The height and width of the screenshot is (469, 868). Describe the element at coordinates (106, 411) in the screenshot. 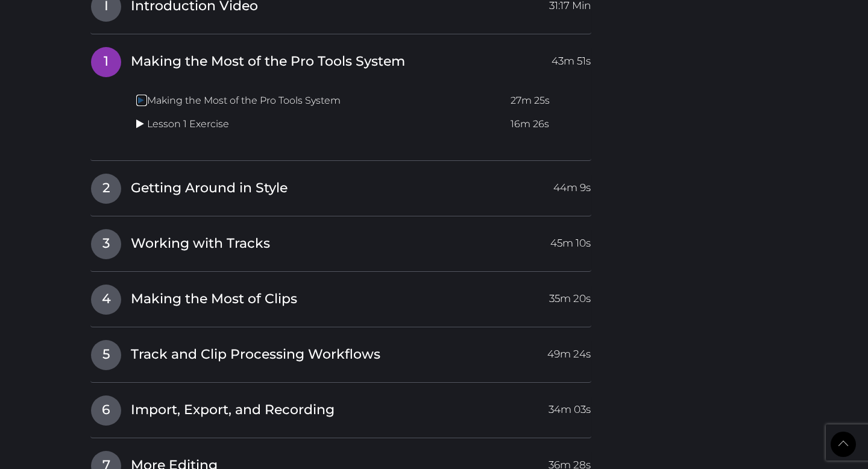

I see `span: 6` at that location.